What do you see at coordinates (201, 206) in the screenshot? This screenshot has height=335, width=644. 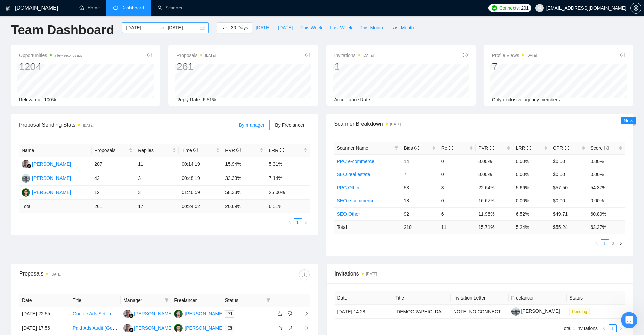 I see `td: 00:24:02` at bounding box center [201, 206].